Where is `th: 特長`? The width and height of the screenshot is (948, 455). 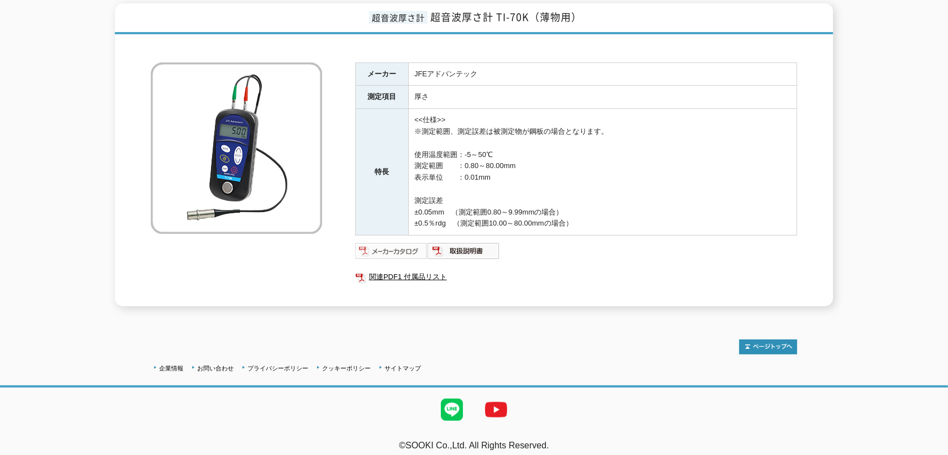
th: 特長 is located at coordinates (382, 172).